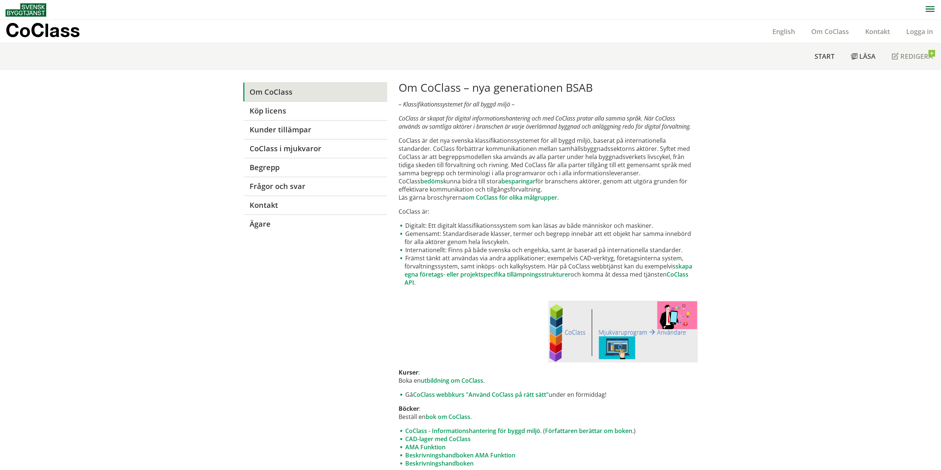 The height and width of the screenshot is (470, 941). What do you see at coordinates (548, 376) in the screenshot?
I see `p: : Boka en .` at bounding box center [548, 376].